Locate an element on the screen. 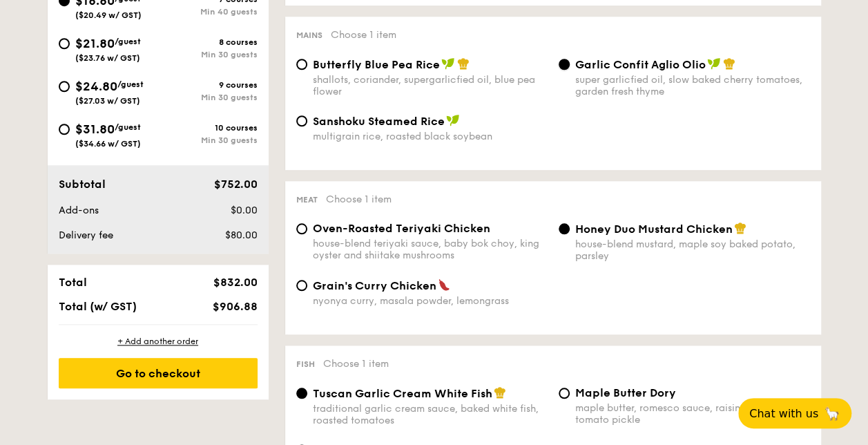 The height and width of the screenshot is (445, 868). input: Honey Duo Mustard Chickenhouse-blend mustard, maple soy baked potato, parsley is located at coordinates (564, 228).